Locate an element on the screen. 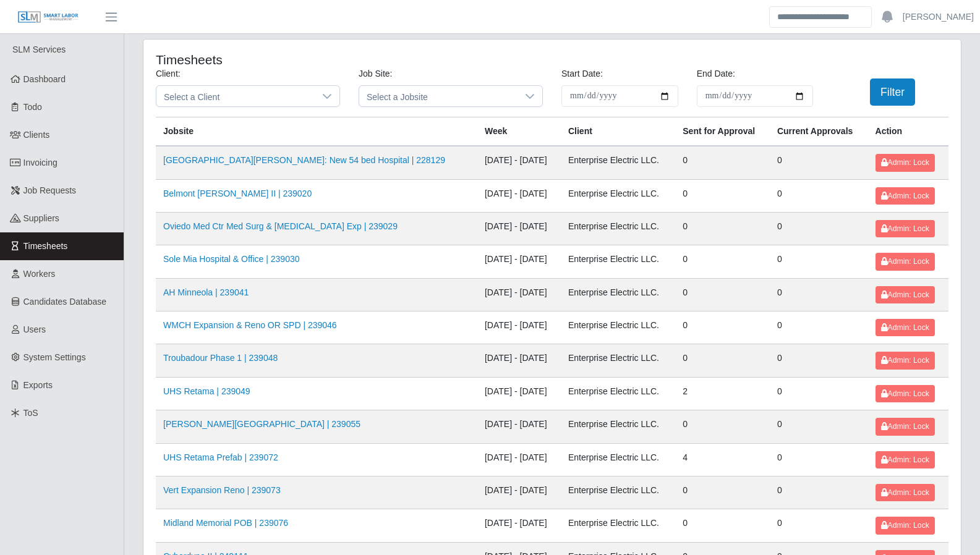  span: Candidates Database is located at coordinates (65, 302).